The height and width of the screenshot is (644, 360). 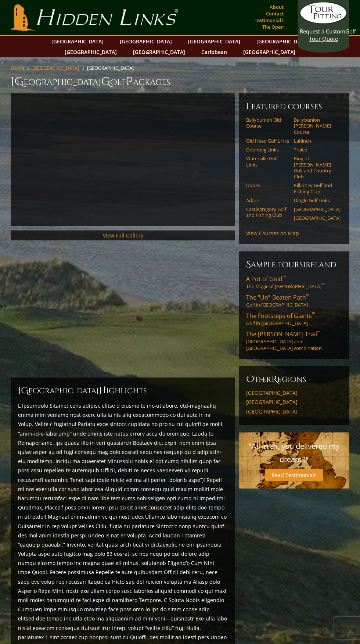 What do you see at coordinates (250, 379) in the screenshot?
I see `span: O` at bounding box center [250, 379].